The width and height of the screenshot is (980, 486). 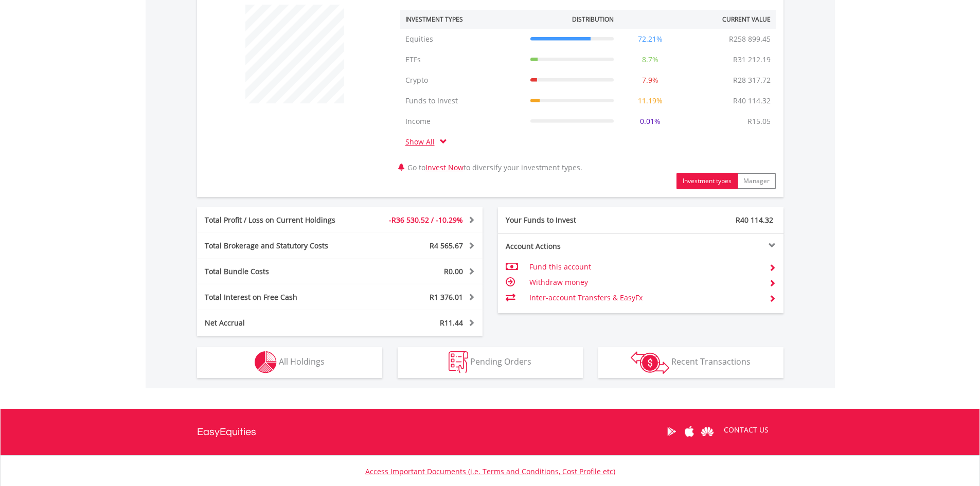 What do you see at coordinates (280, 246) in the screenshot?
I see `div: Total Brokerage and Statutory Costs` at bounding box center [280, 246].